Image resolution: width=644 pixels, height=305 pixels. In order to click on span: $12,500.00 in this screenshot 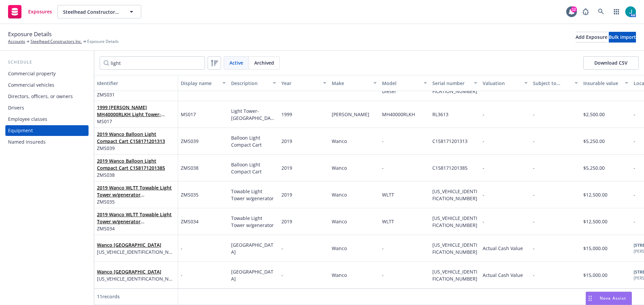, I will do `click(595, 195)`.